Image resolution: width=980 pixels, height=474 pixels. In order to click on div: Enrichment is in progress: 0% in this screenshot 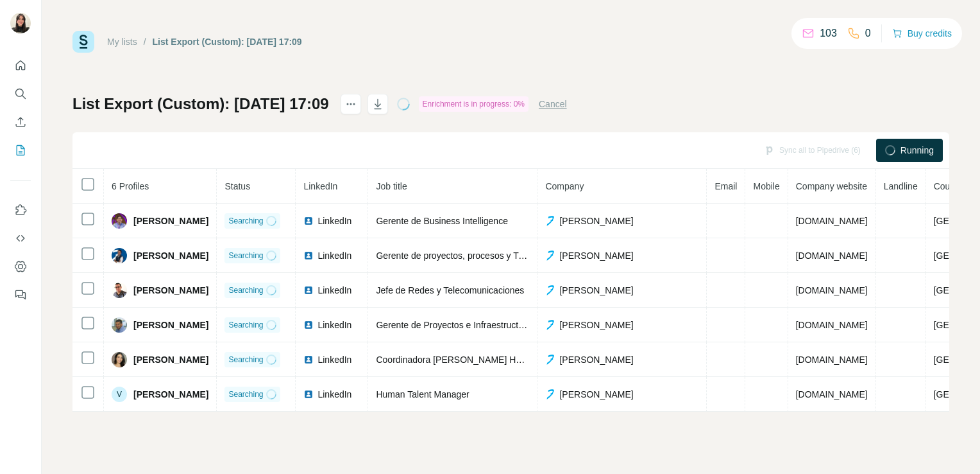, I will do `click(474, 104)`.